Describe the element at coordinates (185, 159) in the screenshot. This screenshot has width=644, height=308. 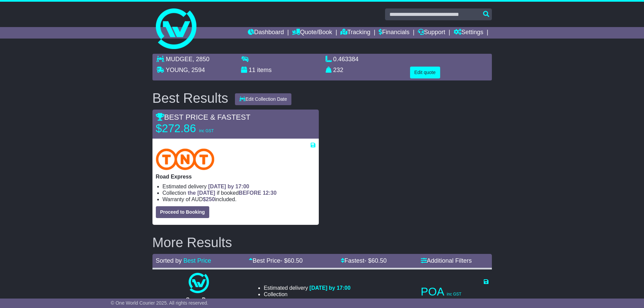
I see `img: TNT Domestic: Road Express` at that location.